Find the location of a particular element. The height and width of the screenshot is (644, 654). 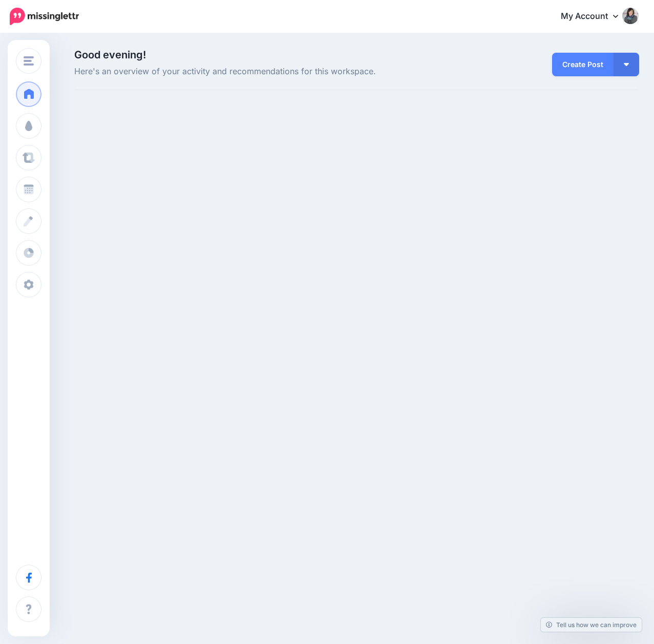

a: My Account is located at coordinates (594, 17).